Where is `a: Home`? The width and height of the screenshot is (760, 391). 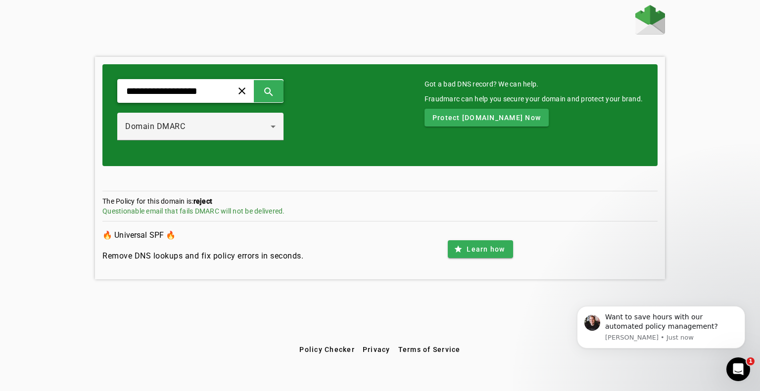
a: Home is located at coordinates (650, 21).